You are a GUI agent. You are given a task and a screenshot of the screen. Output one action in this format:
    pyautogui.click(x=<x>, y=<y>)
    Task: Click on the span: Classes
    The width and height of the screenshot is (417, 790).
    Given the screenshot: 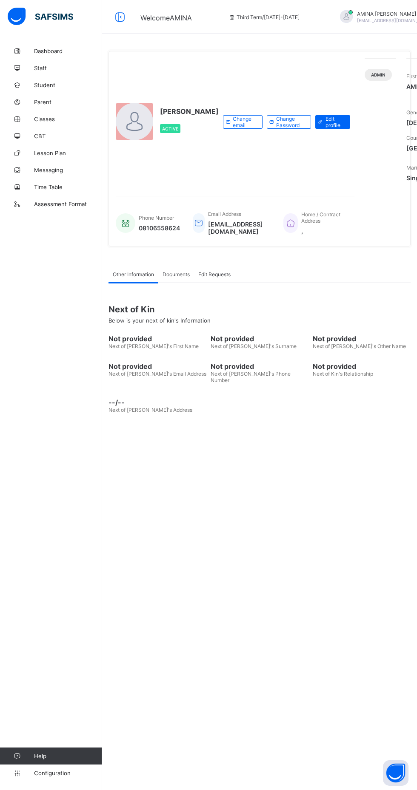 What is the action you would take?
    pyautogui.click(x=68, y=119)
    